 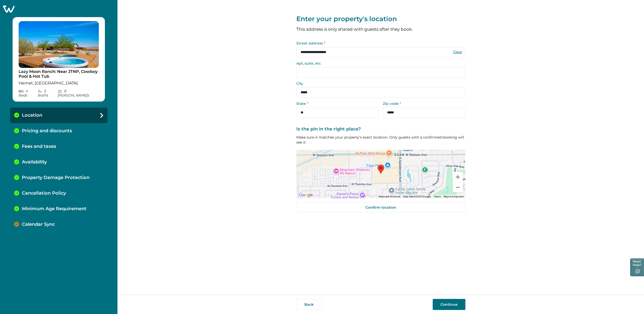 What do you see at coordinates (47, 131) in the screenshot?
I see `p: Pricing and discounts` at bounding box center [47, 131].